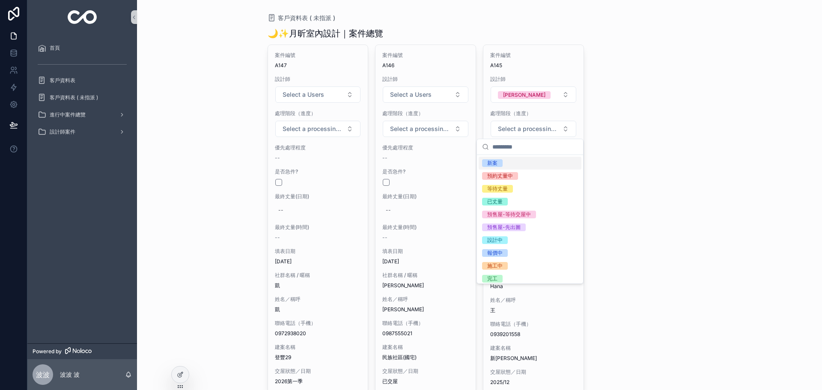 This screenshot has height=390, width=822. I want to click on div: 新案, so click(492, 163).